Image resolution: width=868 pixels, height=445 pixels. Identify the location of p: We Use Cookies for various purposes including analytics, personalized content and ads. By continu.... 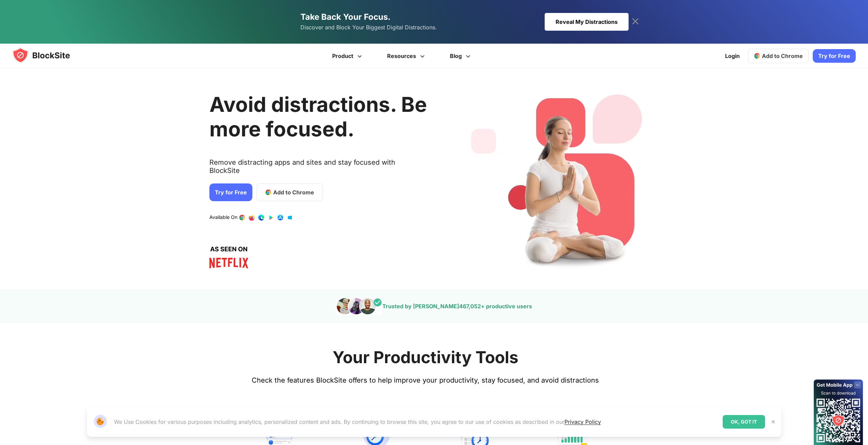
(357, 422).